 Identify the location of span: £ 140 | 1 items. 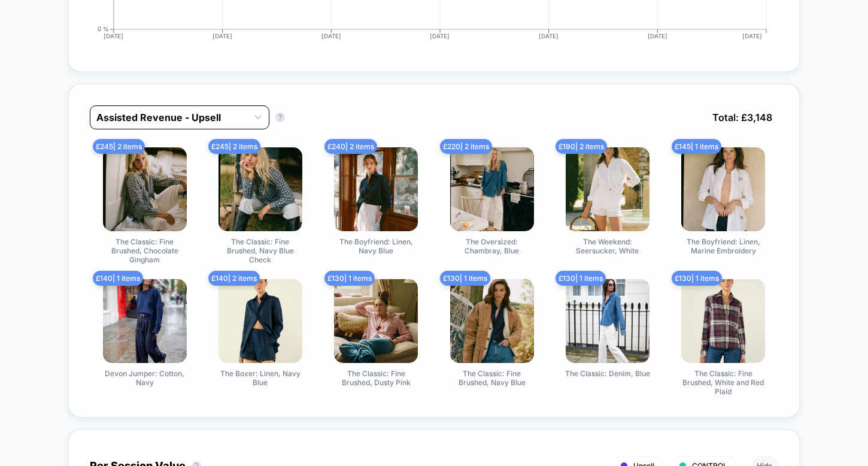
(118, 277).